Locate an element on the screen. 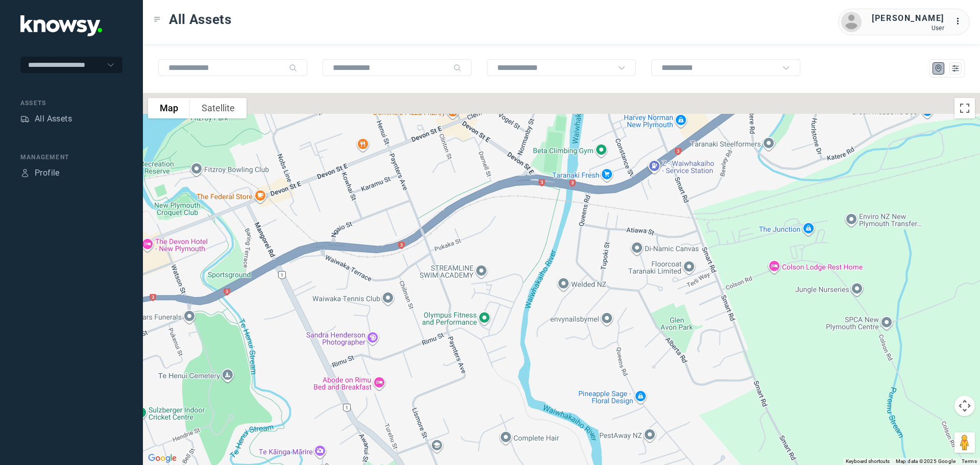  a: ProfileProfile is located at coordinates (40, 173).